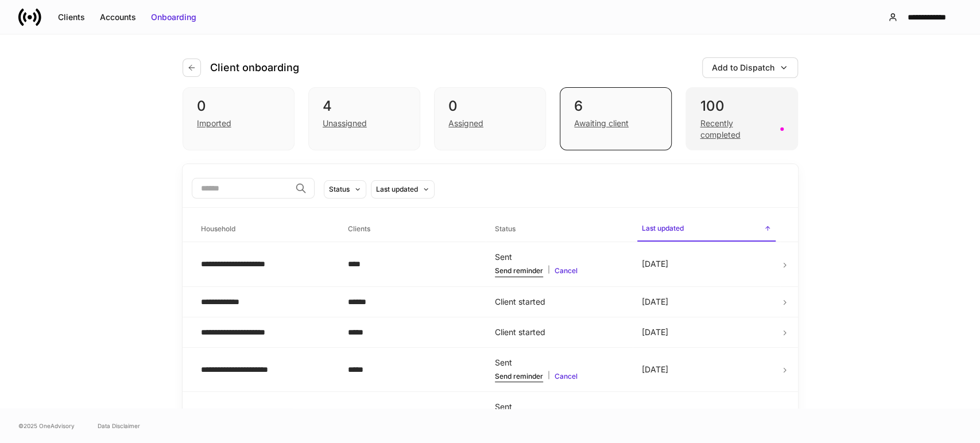 The width and height of the screenshot is (980, 443). Describe the element at coordinates (238, 119) in the screenshot. I see `div: 0Imported` at that location.